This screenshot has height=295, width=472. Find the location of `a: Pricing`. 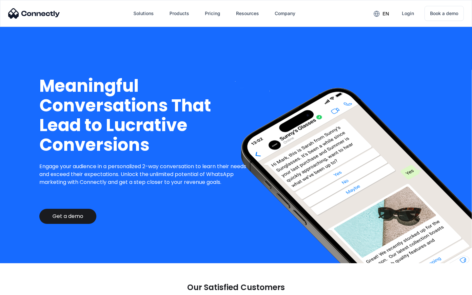

a: Pricing is located at coordinates (212, 13).